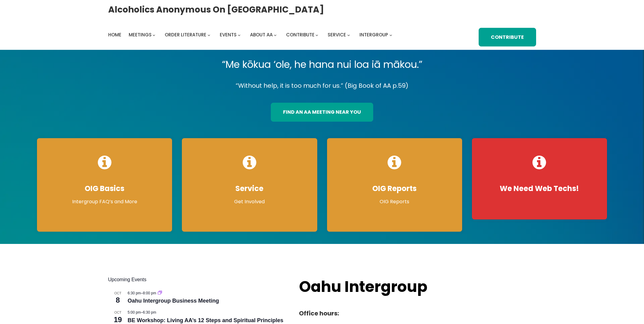 The width and height of the screenshot is (644, 324). I want to click on button: About AA submenu, so click(275, 35).